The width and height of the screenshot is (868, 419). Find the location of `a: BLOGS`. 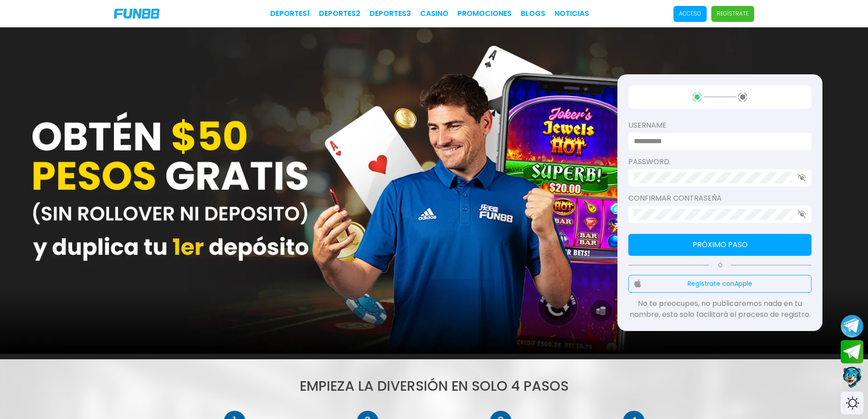

a: BLOGS is located at coordinates (533, 14).